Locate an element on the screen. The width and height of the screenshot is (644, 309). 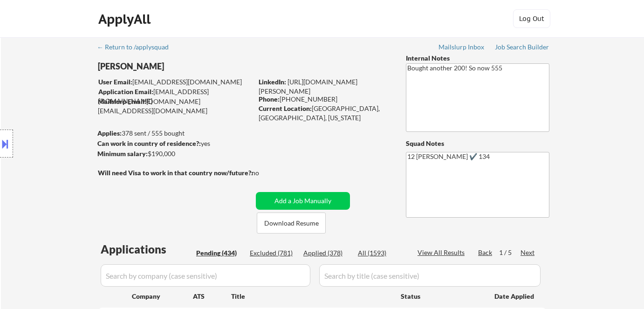
strong: Phone: is located at coordinates (269, 99).